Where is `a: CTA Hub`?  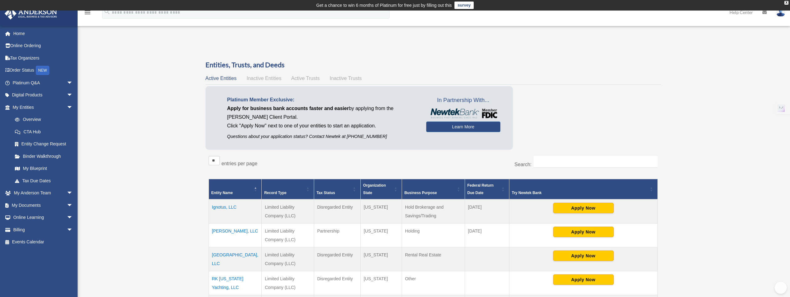 a: CTA Hub is located at coordinates (44, 132).